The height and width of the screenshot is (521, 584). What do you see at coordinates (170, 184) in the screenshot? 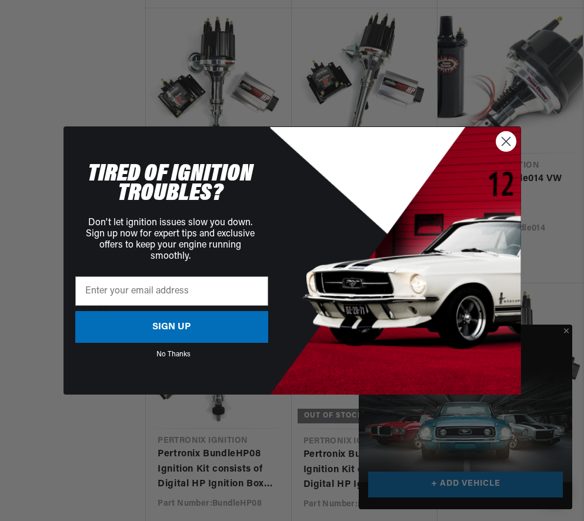
I see `span: TIRED OF IGNITION TROUBLES?` at bounding box center [170, 184].